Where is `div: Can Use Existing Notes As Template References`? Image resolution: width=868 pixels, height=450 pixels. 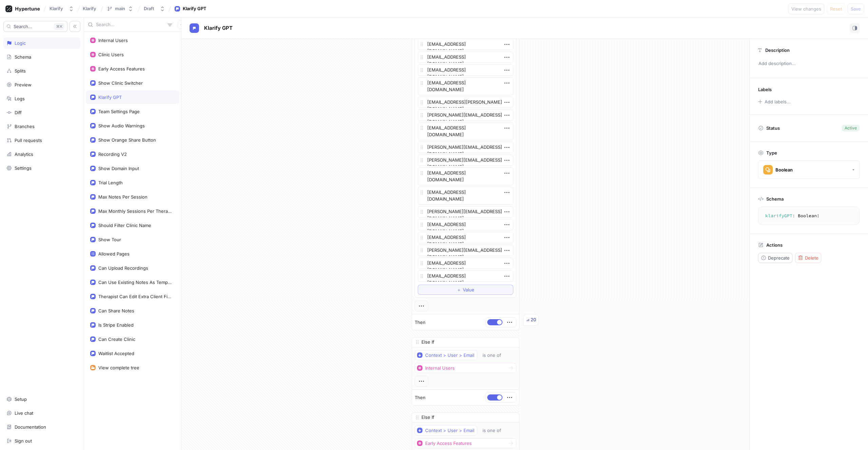 div: Can Use Existing Notes As Template References is located at coordinates (135, 282).